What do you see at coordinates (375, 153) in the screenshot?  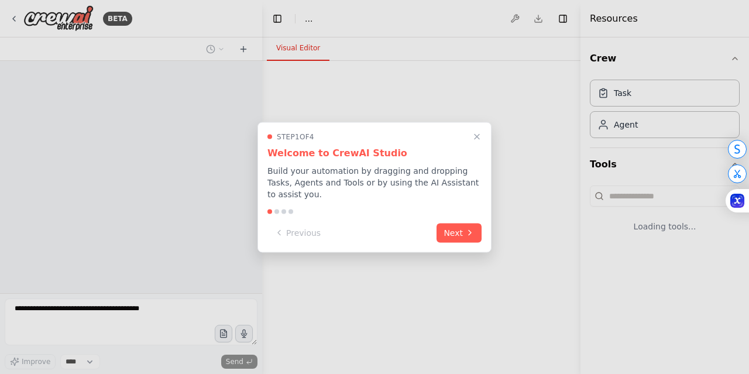 I see `h3: Welcome to CrewAI Studio` at bounding box center [375, 153].